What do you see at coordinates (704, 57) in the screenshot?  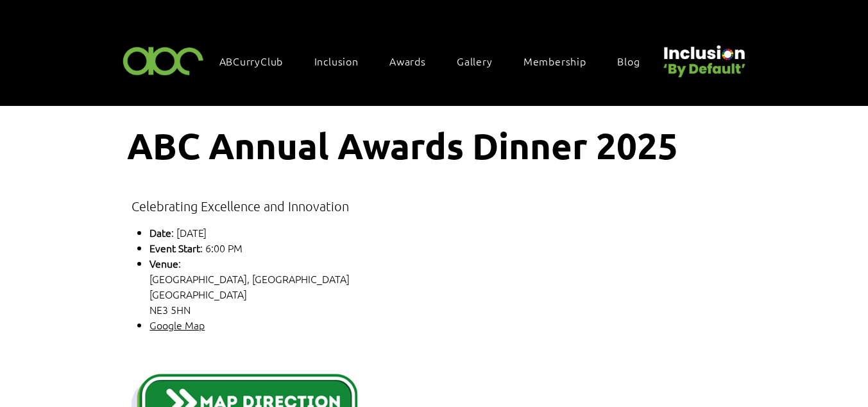 I see `img: Untitled design (22).png` at bounding box center [704, 57].